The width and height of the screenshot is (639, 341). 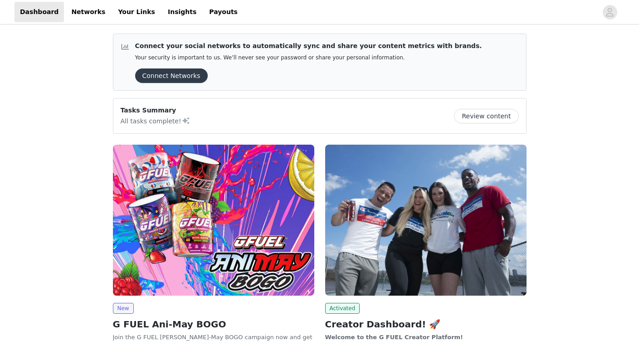 I want to click on a: Your Links, so click(x=137, y=12).